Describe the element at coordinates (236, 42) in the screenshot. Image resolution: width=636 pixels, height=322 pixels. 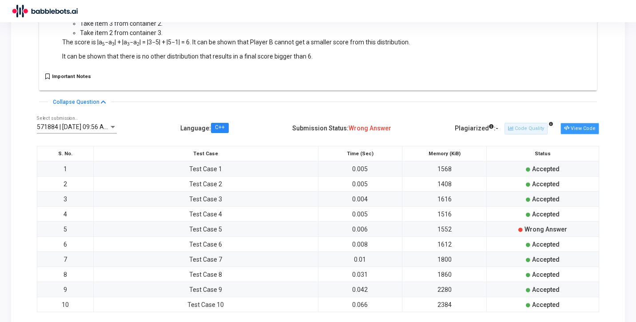
I see `p: The score is |a −a | + |a −a | = |3−5| + |5−1| = 6. It can be shown that Player B cannot get a sm...` at that location.